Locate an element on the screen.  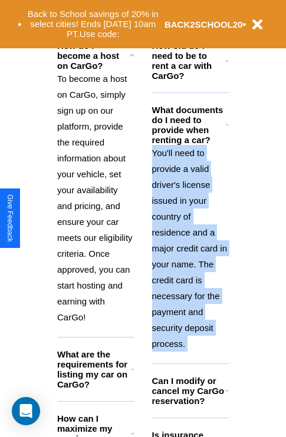
h3: What documents do I need to provide when renting a car? is located at coordinates (189, 125).